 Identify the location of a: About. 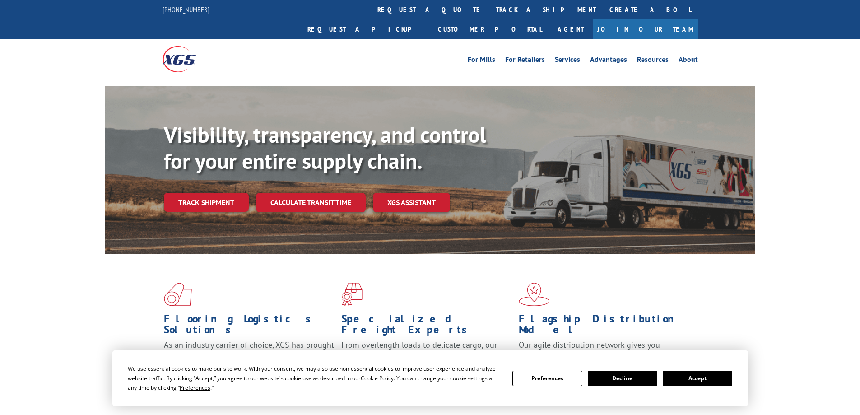
(688, 61).